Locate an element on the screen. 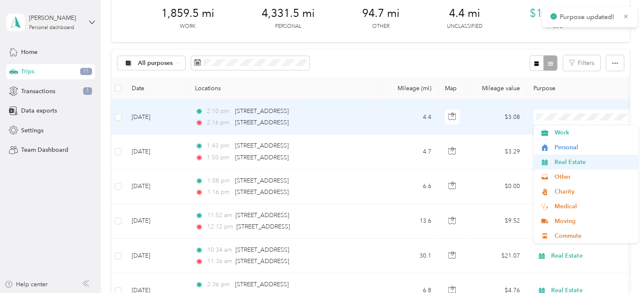  td: $0.00 is located at coordinates (498, 187).